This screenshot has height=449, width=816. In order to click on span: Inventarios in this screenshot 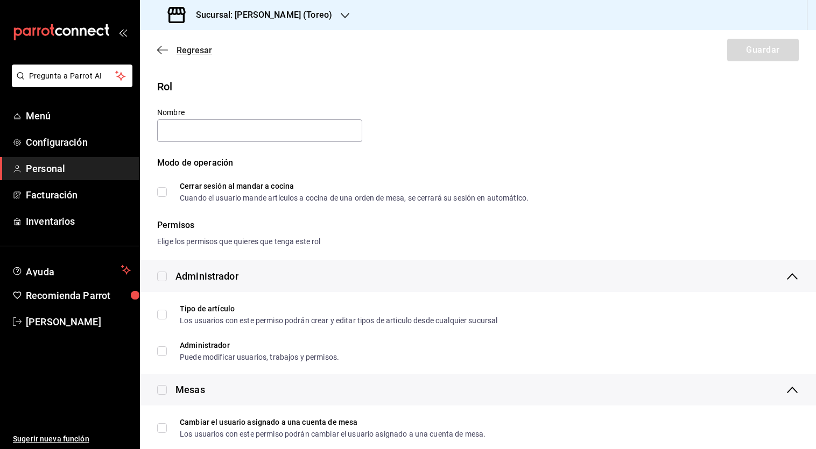, I will do `click(78, 221)`.